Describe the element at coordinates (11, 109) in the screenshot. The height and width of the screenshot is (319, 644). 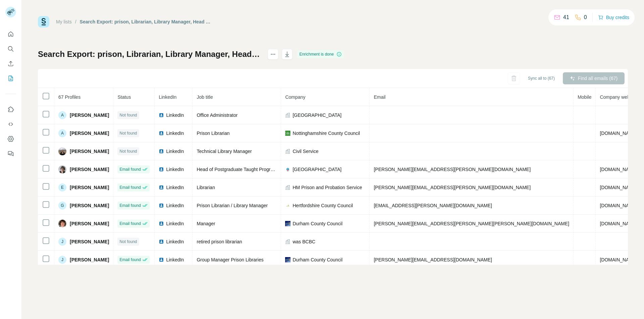
I see `button: Use Surfe on LinkedIn` at that location.